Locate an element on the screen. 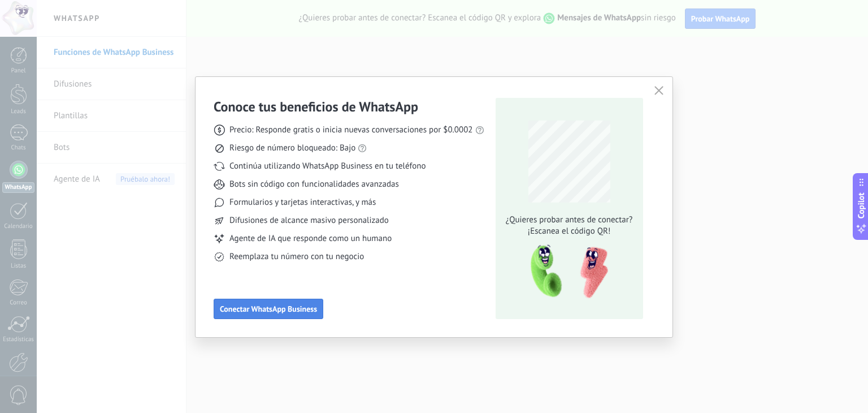 The height and width of the screenshot is (413, 868). h3: Conoce tus beneficios de WhatsApp is located at coordinates (315, 106).